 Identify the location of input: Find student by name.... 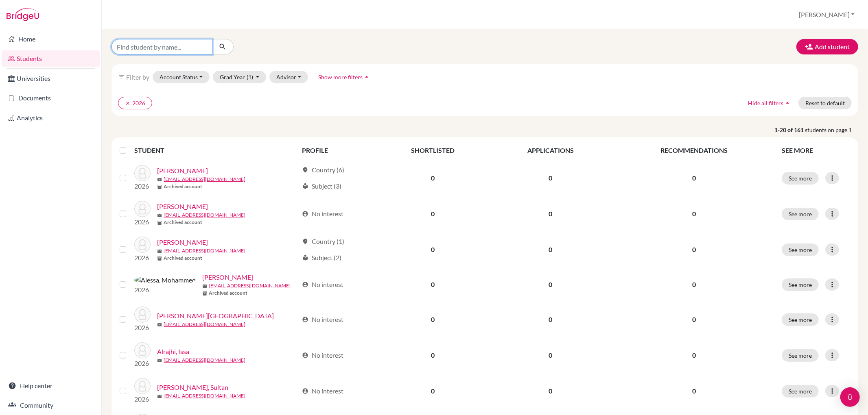
(162, 47).